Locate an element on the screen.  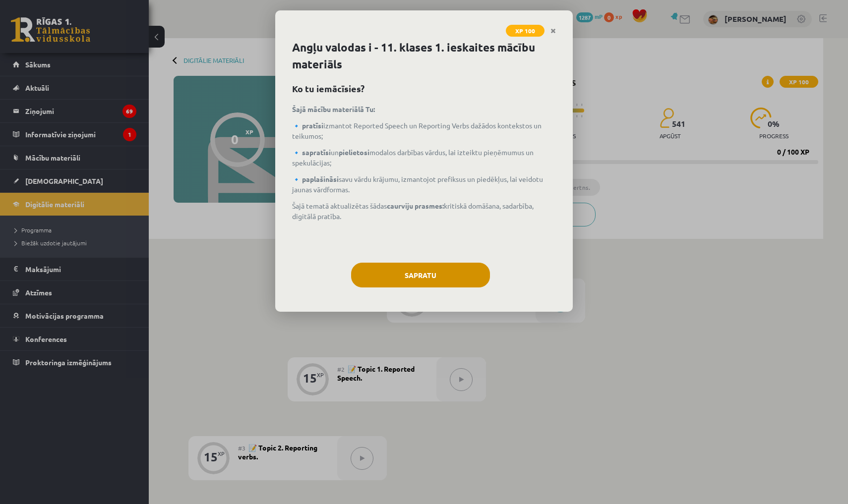
strong: 🔹 sapratīsi is located at coordinates (311, 152).